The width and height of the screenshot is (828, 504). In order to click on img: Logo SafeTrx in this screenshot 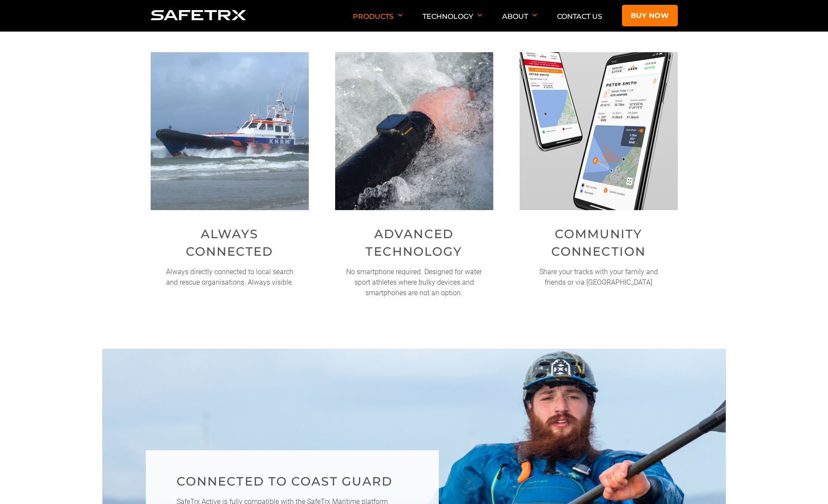, I will do `click(199, 15)`.